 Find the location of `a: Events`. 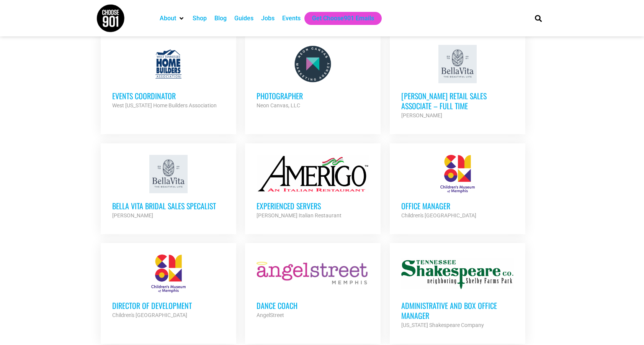

a: Events is located at coordinates (291, 18).